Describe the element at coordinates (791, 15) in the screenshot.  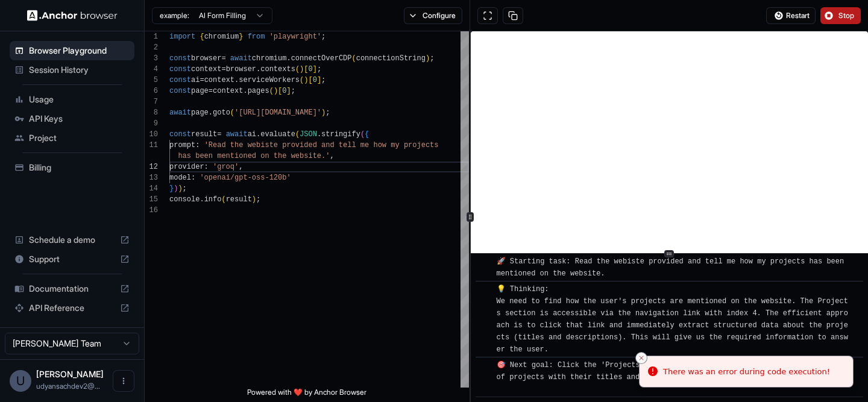
I see `button: Restart` at that location.